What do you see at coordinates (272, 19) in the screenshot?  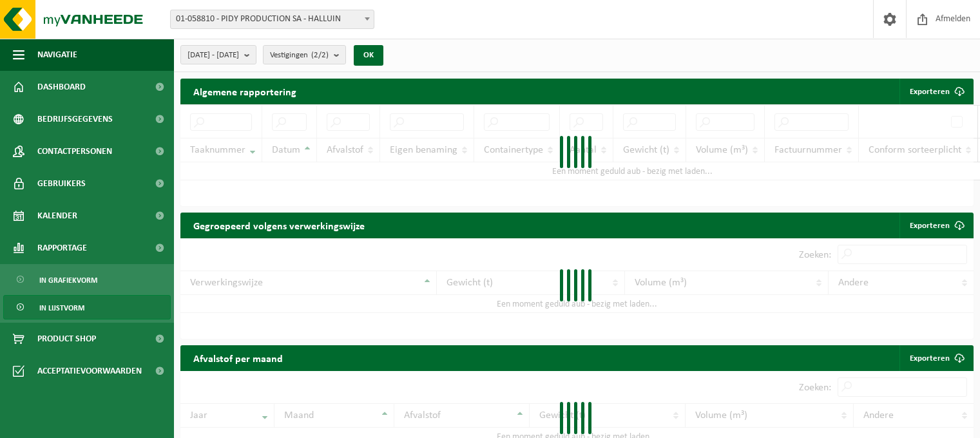 I see `span: 01-058810 - PIDY PRODUCTION SA - HALLUIN` at bounding box center [272, 19].